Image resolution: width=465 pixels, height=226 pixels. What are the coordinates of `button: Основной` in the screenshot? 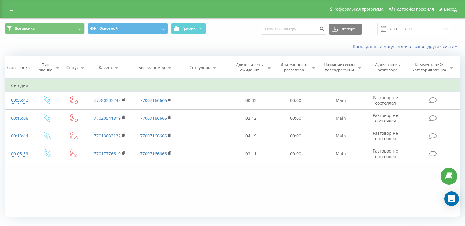 It's located at (128, 28).